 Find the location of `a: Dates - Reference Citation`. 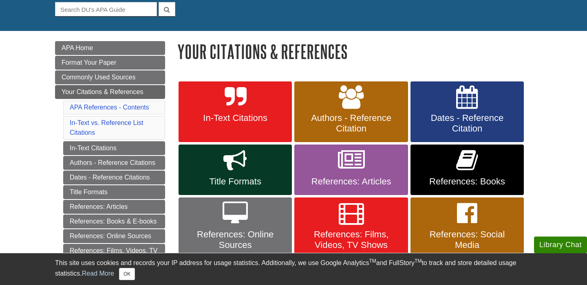

a: Dates - Reference Citation is located at coordinates (467, 112).